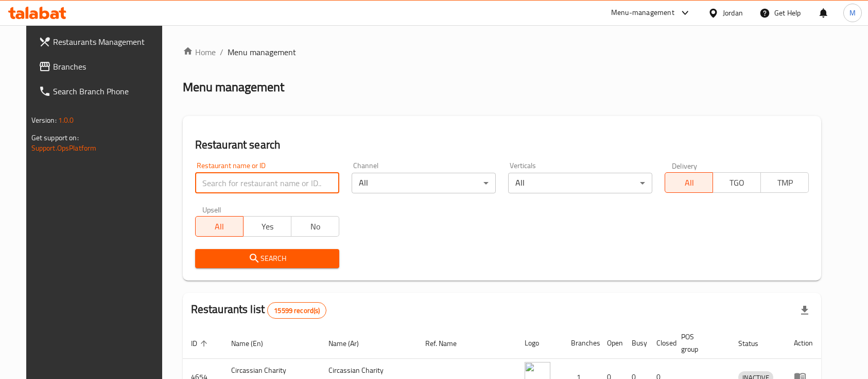 The height and width of the screenshot is (379, 868). I want to click on input: Search for restaurant name or ID.., so click(267, 183).